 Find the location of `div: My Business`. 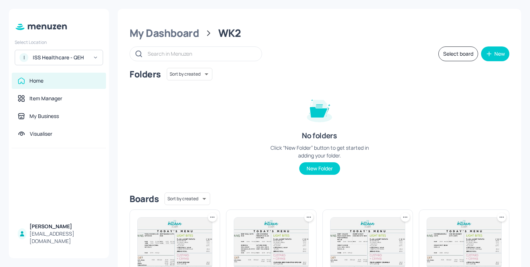

div: My Business is located at coordinates (44, 116).